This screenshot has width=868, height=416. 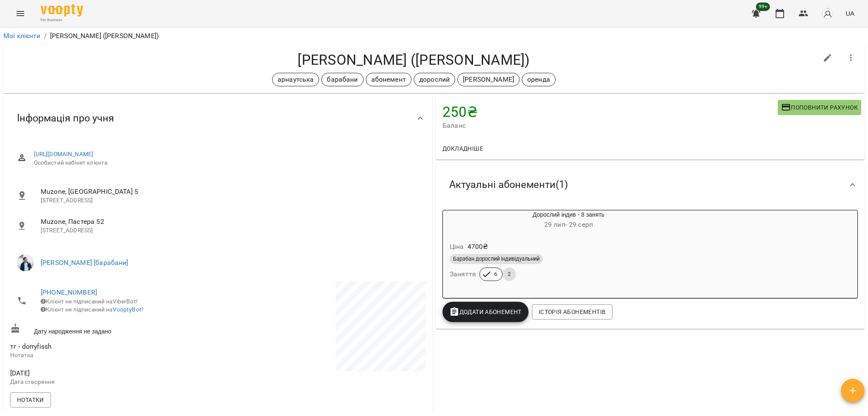 I want to click on span: Клієнт не підписаний на ViberBot!, so click(x=89, y=301).